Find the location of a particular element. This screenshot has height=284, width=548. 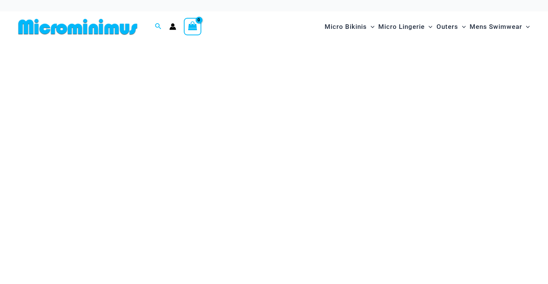

img: MM SHOP LOGO FLAT is located at coordinates (78, 27).